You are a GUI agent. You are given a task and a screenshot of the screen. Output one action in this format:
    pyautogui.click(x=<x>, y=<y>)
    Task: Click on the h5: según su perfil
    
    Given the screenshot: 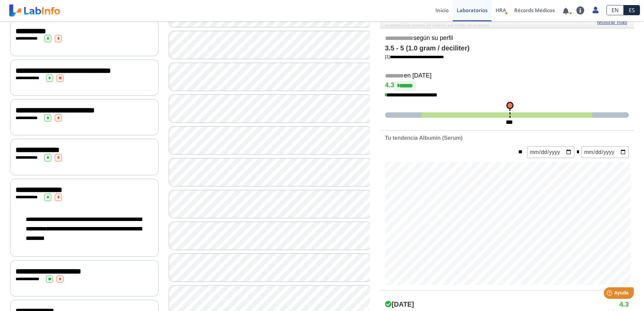 What is the action you would take?
    pyautogui.click(x=507, y=38)
    